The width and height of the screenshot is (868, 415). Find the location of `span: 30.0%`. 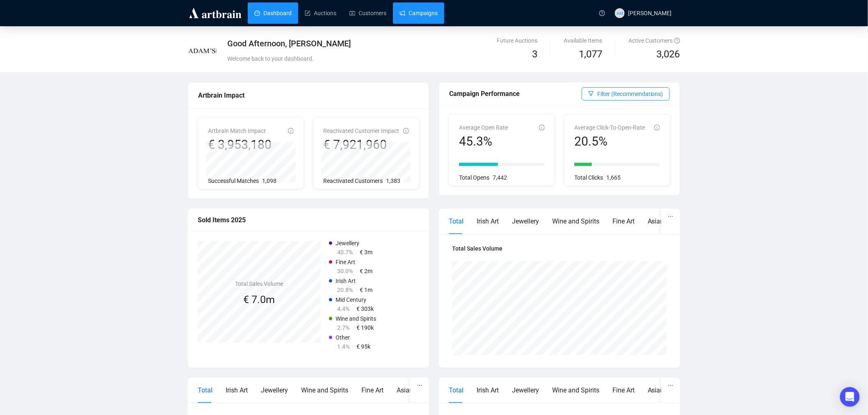

span: 30.0% is located at coordinates (345, 271).